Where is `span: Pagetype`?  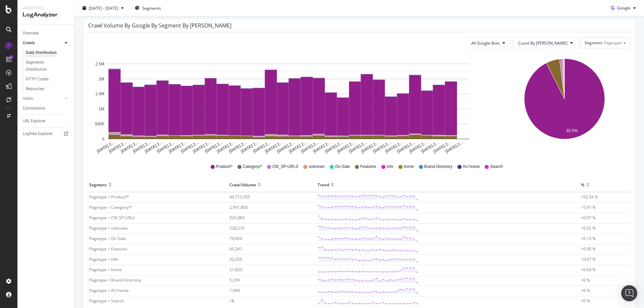
span: Pagetype is located at coordinates (613, 43).